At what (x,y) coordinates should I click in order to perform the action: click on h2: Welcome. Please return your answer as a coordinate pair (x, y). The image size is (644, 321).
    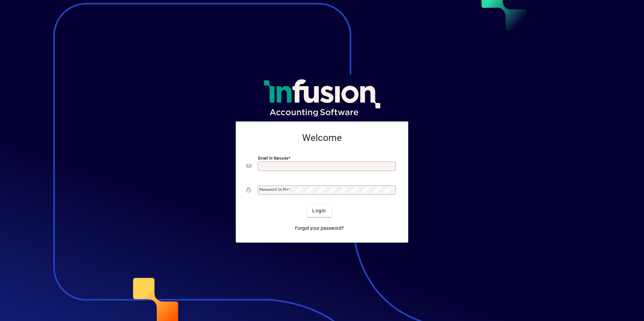
    Looking at the image, I should click on (322, 138).